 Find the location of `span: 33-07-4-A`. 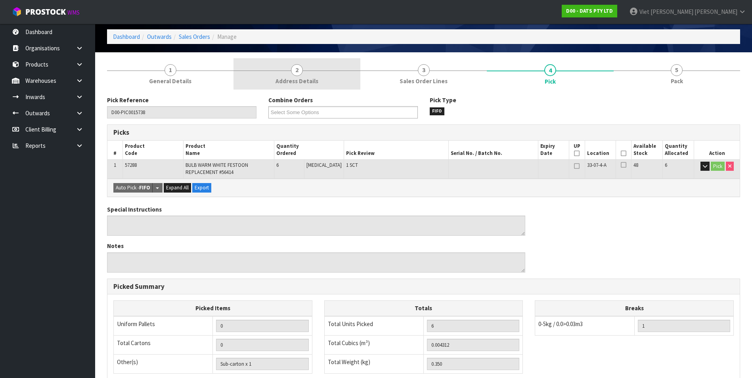

span: 33-07-4-A is located at coordinates (597, 165).